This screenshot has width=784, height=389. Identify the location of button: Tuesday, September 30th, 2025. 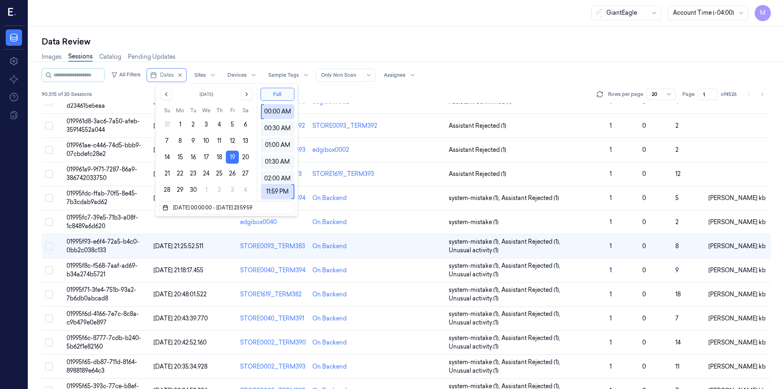
(193, 190).